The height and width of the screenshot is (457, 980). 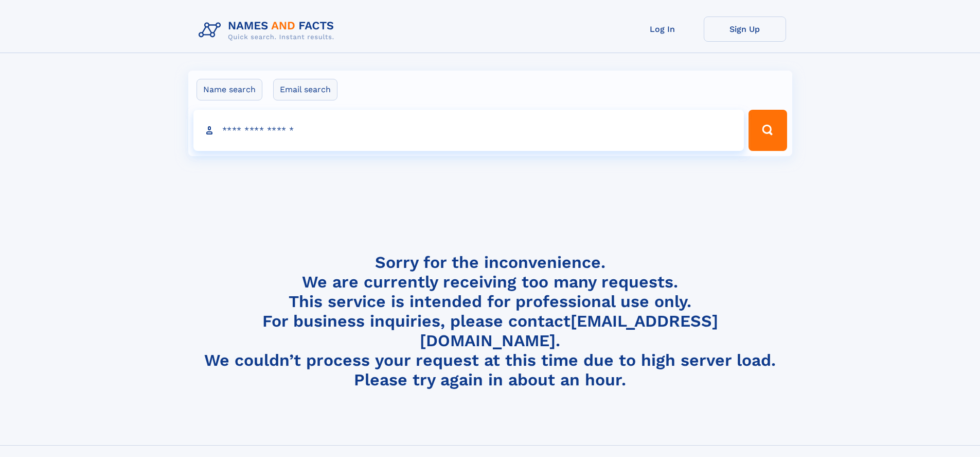 I want to click on label: Email search, so click(x=306, y=90).